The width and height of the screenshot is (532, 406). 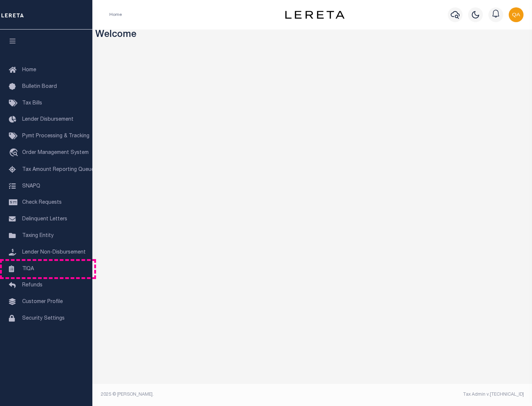 I want to click on span: Customer Profile, so click(x=42, y=302).